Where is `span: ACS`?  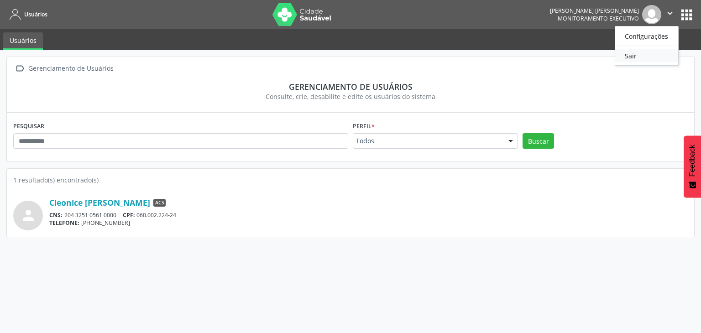 span: ACS is located at coordinates (159, 203).